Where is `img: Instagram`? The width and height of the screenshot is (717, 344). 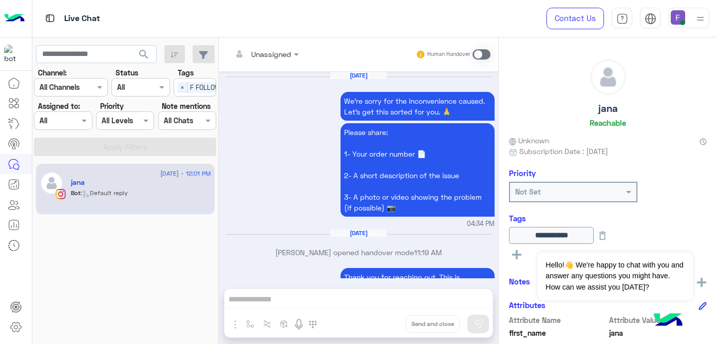 img: Instagram is located at coordinates (61, 194).